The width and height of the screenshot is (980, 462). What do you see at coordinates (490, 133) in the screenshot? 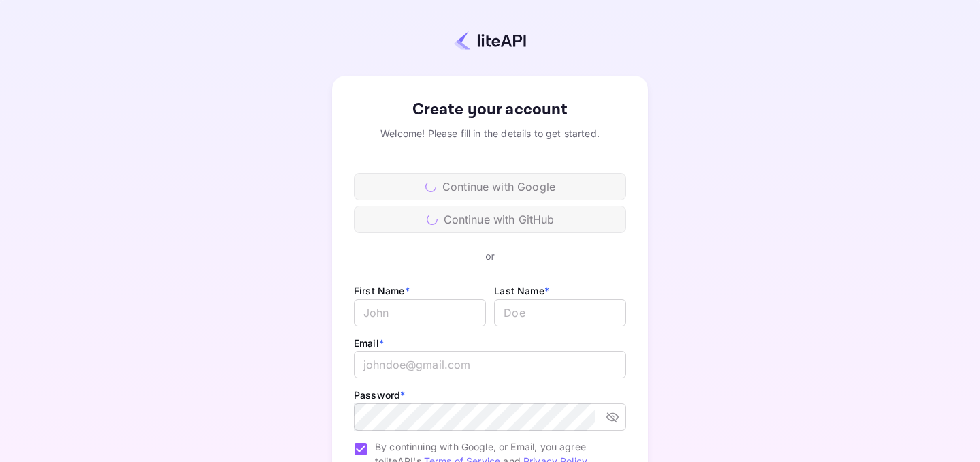
I see `div: Welcome! Please fill in the details to get started.` at bounding box center [490, 133].